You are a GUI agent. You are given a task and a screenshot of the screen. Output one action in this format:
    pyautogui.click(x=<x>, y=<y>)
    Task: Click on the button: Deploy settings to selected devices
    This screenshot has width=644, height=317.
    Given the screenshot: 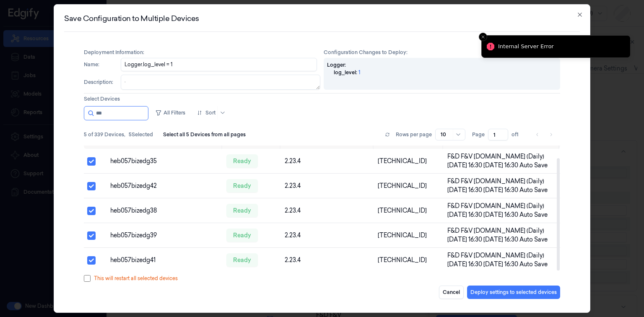 What is the action you would take?
    pyautogui.click(x=514, y=293)
    